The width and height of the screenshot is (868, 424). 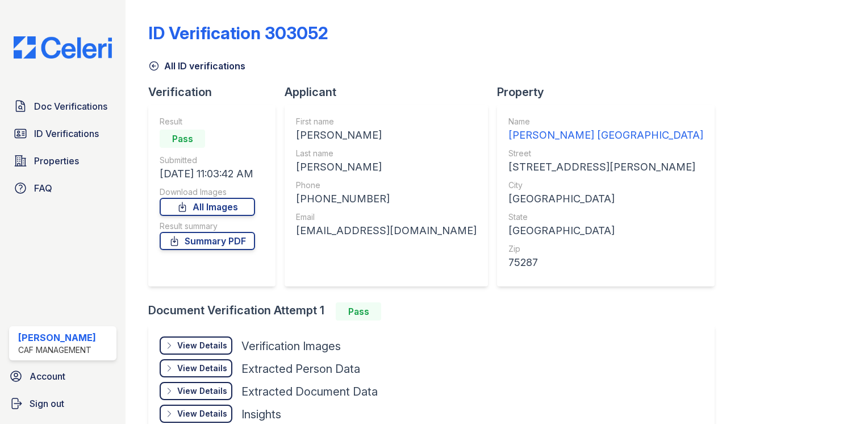 What do you see at coordinates (47, 403) in the screenshot?
I see `span: Sign out` at bounding box center [47, 403].